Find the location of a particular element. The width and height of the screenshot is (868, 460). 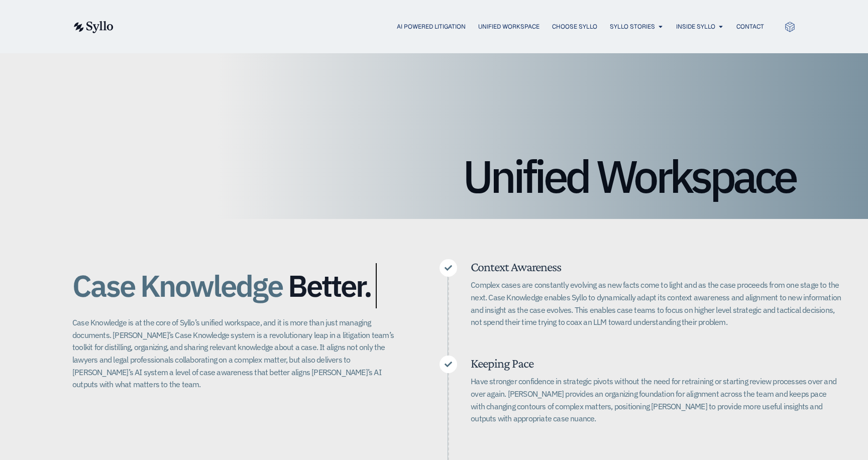

div: Menu Toggle is located at coordinates (449, 27).